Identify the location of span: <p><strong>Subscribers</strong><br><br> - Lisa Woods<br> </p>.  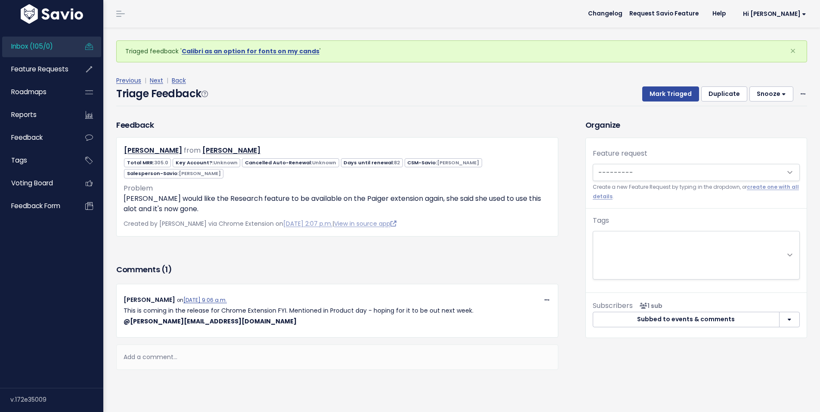
(649, 306).